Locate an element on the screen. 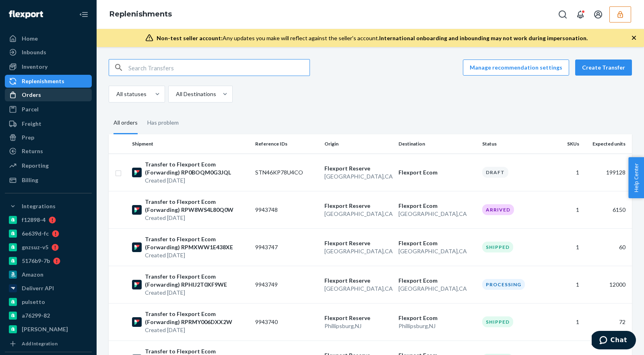 The width and height of the screenshot is (644, 355). div: Home is located at coordinates (30, 39).